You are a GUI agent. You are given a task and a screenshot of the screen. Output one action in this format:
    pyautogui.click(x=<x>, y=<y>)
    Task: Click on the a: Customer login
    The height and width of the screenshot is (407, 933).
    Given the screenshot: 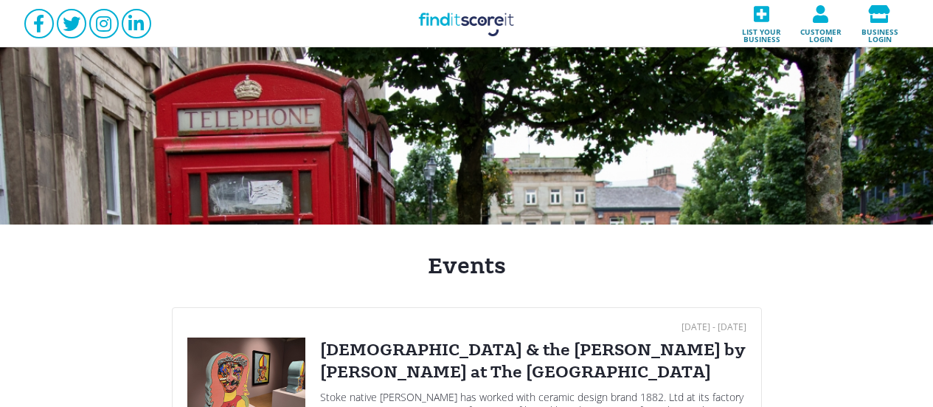 What is the action you would take?
    pyautogui.click(x=821, y=24)
    